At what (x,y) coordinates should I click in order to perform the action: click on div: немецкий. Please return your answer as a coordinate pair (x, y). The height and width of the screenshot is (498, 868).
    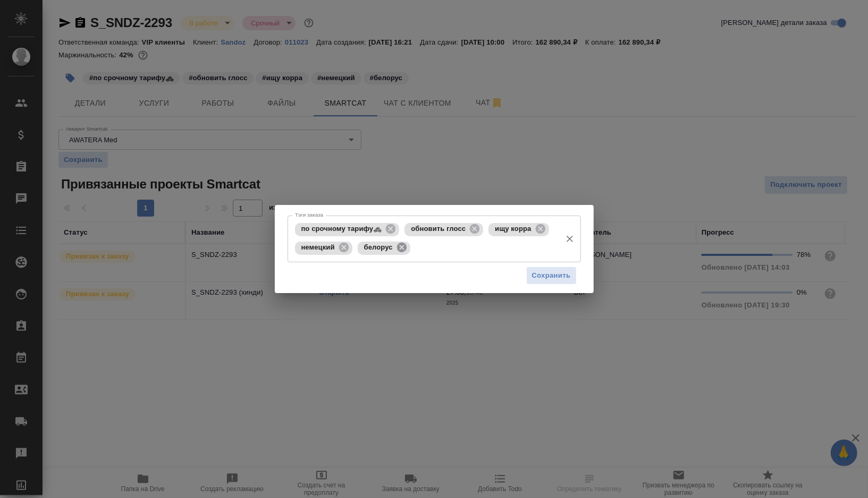
    Looking at the image, I should click on (323, 248).